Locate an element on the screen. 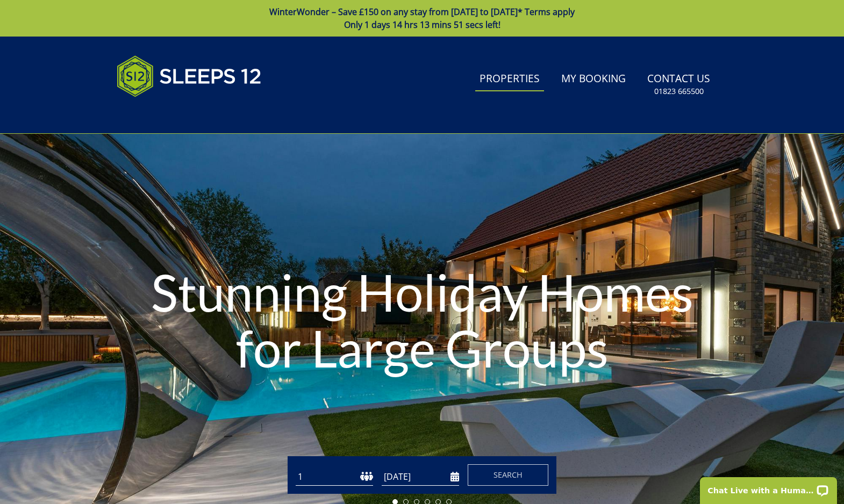 Image resolution: width=844 pixels, height=504 pixels. button: Open LiveChat chat widget is located at coordinates (130, 20).